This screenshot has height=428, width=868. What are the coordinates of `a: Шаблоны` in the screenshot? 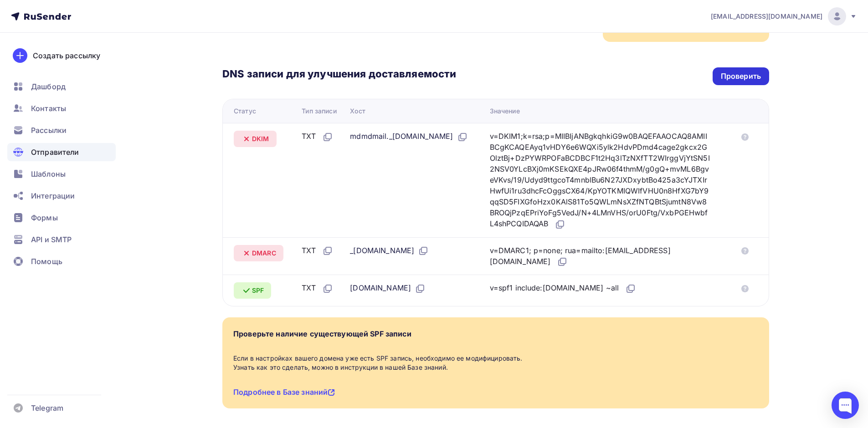 It's located at (62, 174).